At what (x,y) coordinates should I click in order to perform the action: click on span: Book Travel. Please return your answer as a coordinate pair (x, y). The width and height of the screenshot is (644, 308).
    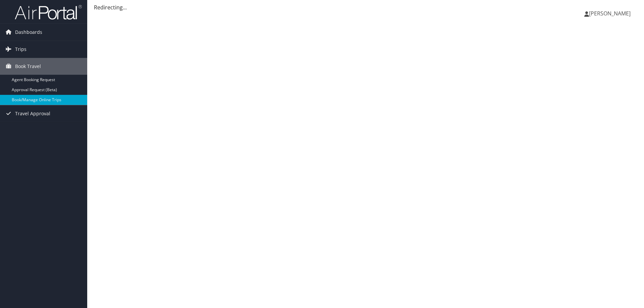
    Looking at the image, I should click on (28, 66).